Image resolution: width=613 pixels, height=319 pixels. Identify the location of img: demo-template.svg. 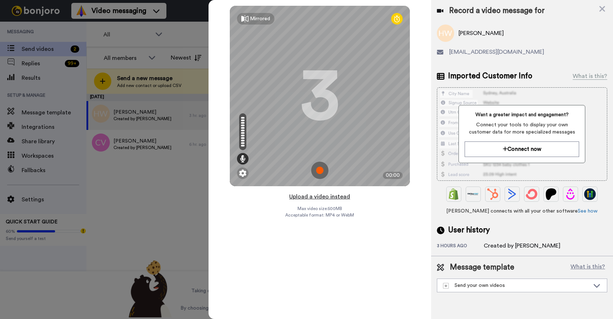
(446, 285).